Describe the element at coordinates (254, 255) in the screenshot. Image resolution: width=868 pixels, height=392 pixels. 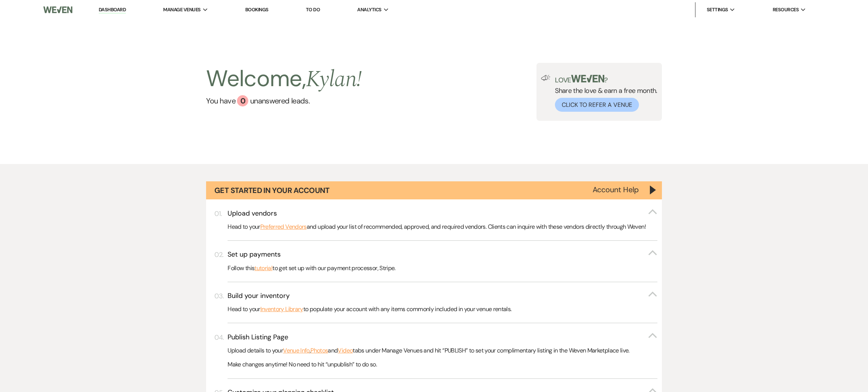
I see `h3: Set up payments` at that location.